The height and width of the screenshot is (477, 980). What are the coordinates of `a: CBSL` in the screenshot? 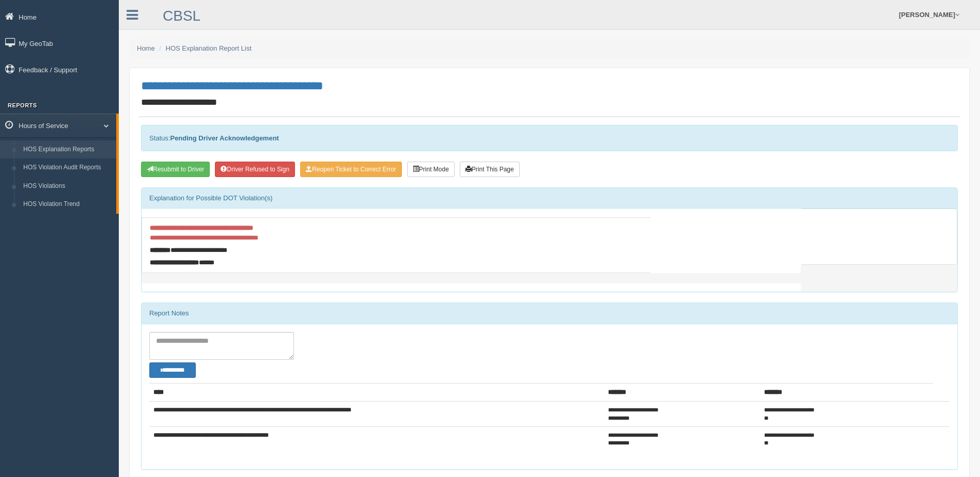 It's located at (181, 15).